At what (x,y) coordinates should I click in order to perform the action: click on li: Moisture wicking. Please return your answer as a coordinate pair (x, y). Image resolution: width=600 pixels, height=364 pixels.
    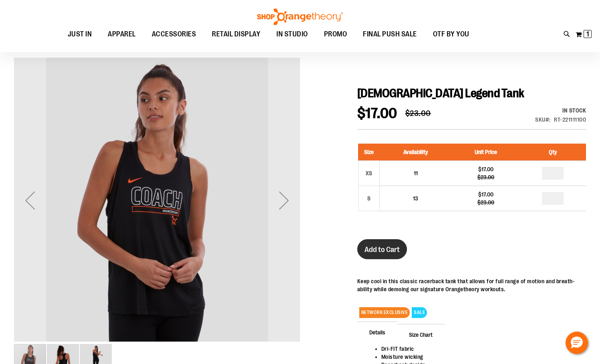
    Looking at the image, I should click on (480, 357).